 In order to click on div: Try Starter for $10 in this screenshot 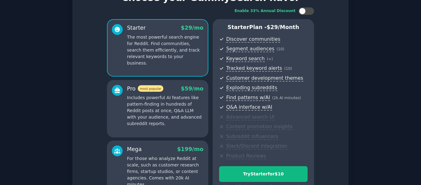, I will do `click(263, 174)`.